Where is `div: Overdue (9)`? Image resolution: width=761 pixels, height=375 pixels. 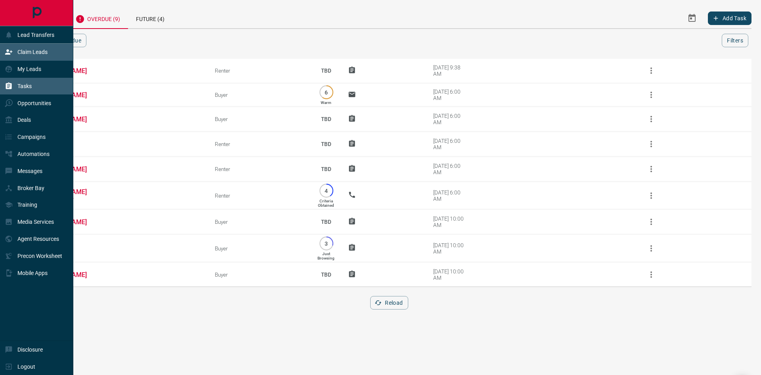 div: Overdue (9) is located at coordinates (98, 18).